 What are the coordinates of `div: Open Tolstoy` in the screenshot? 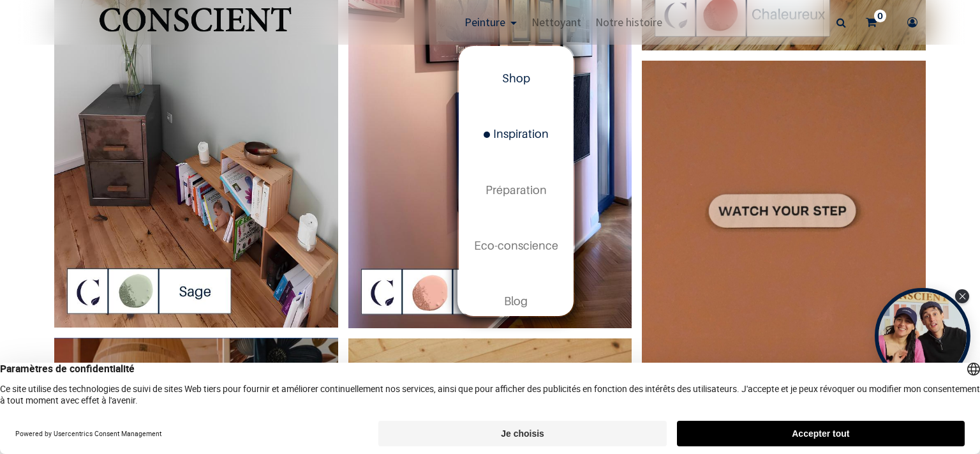 It's located at (923, 336).